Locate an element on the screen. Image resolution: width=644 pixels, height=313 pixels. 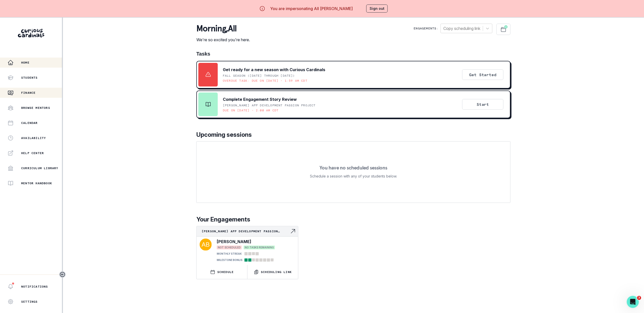
span: 3 is located at coordinates (639, 298).